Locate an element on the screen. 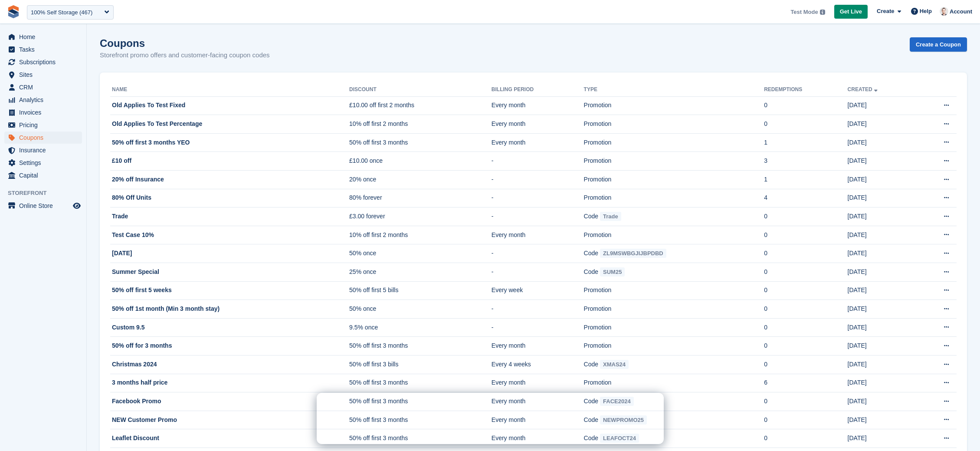  td: 80% Off Units is located at coordinates (229, 198).